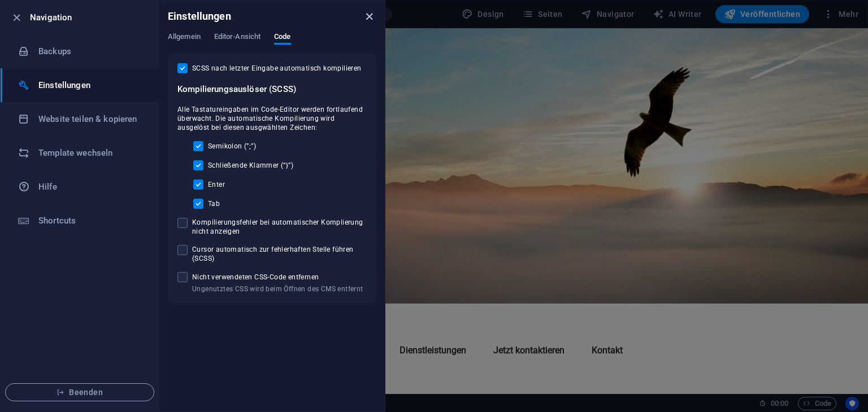 The width and height of the screenshot is (868, 412). What do you see at coordinates (271, 118) in the screenshot?
I see `span: Alle Tastatureingaben im Code-Editor werden fortlaufend überwacht. Die automatische Kompilierung ...` at bounding box center [271, 118].